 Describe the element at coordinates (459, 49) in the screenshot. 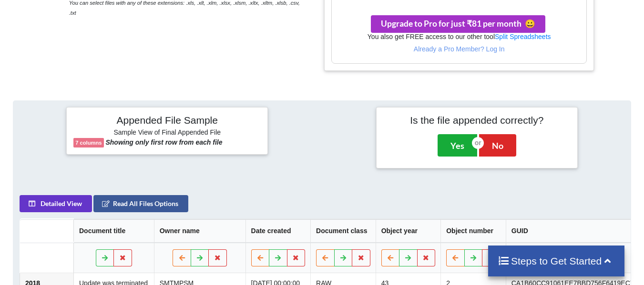

I see `p: Already a Pro Member? Log In` at that location.